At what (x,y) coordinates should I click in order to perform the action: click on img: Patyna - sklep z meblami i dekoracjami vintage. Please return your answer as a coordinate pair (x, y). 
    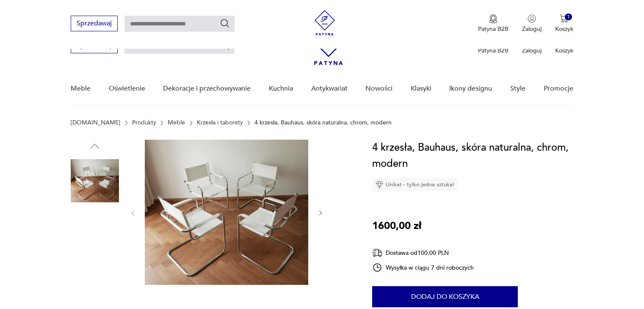
    Looking at the image, I should click on (325, 23).